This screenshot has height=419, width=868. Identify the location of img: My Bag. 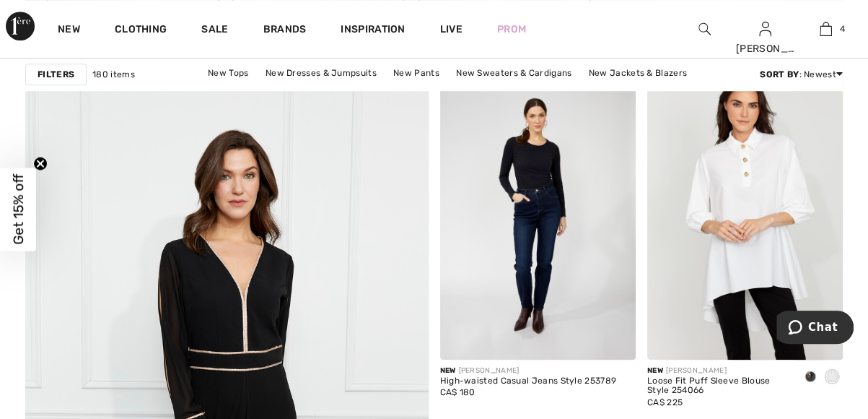
(825, 29).